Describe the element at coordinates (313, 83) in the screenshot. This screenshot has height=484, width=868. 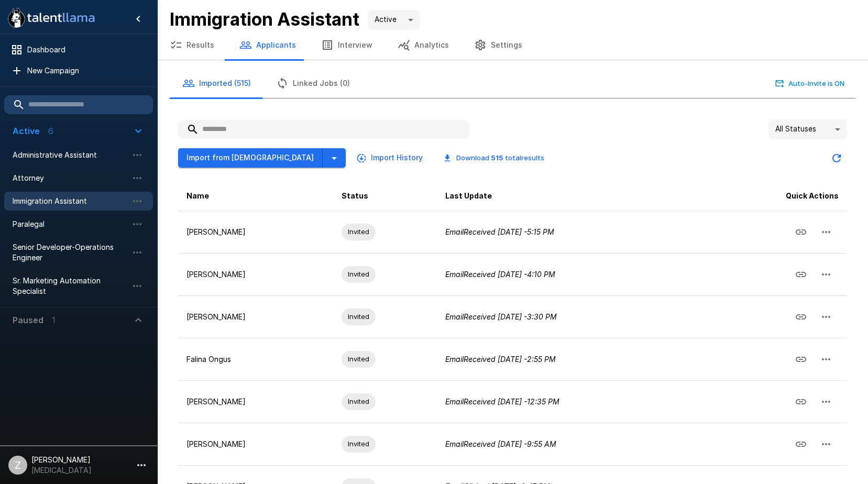
I see `button: Linked Jobs (0)` at that location.